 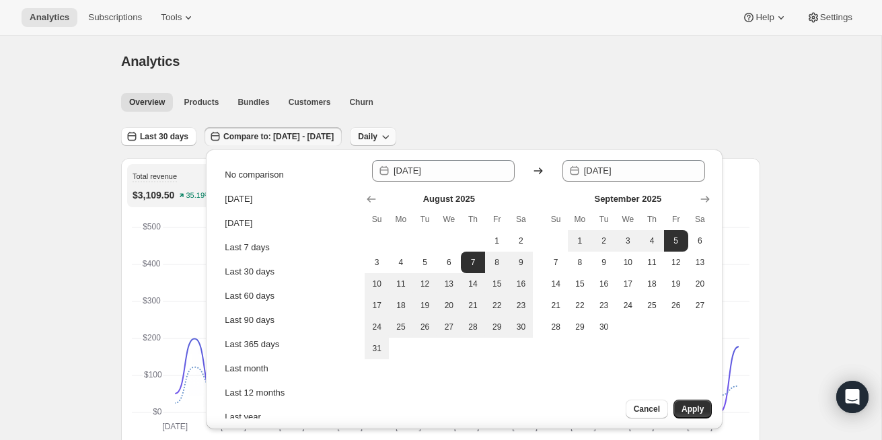 What do you see at coordinates (580, 262) in the screenshot?
I see `button: Monday September 8 2025` at bounding box center [580, 262].